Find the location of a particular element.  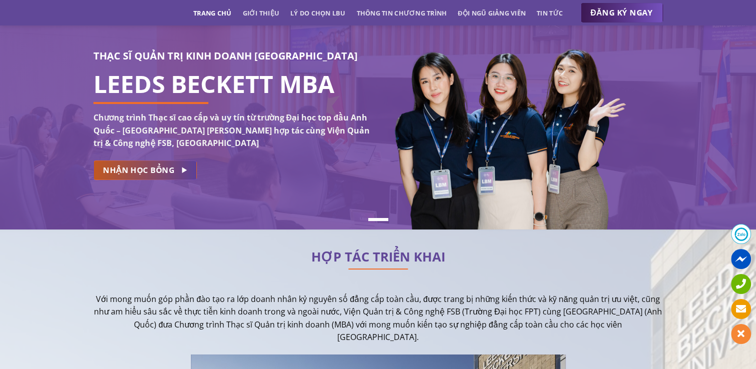

img: line-lbu.jpg is located at coordinates (378, 269).